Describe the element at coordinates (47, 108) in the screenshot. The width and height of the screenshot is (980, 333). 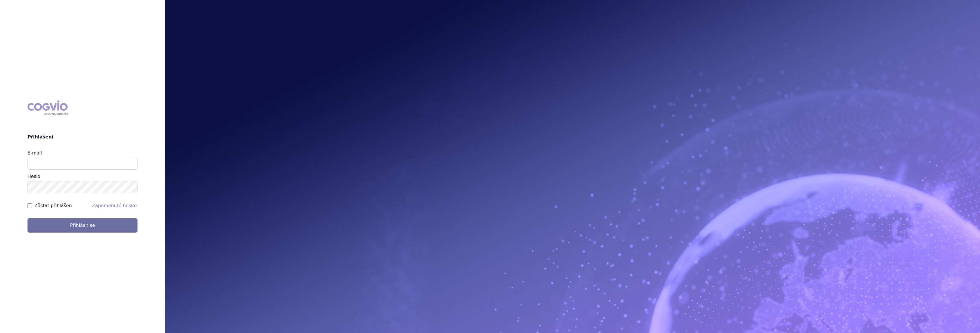
I see `div: COGVIO` at that location.